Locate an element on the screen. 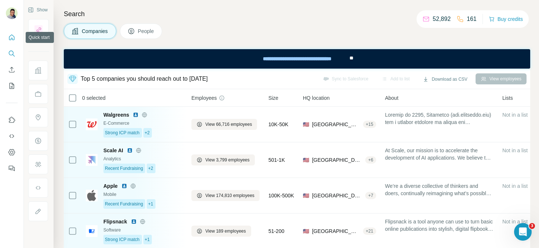 Image resolution: width=539 pixels, height=248 pixels. span: Scale AI is located at coordinates (113, 150).